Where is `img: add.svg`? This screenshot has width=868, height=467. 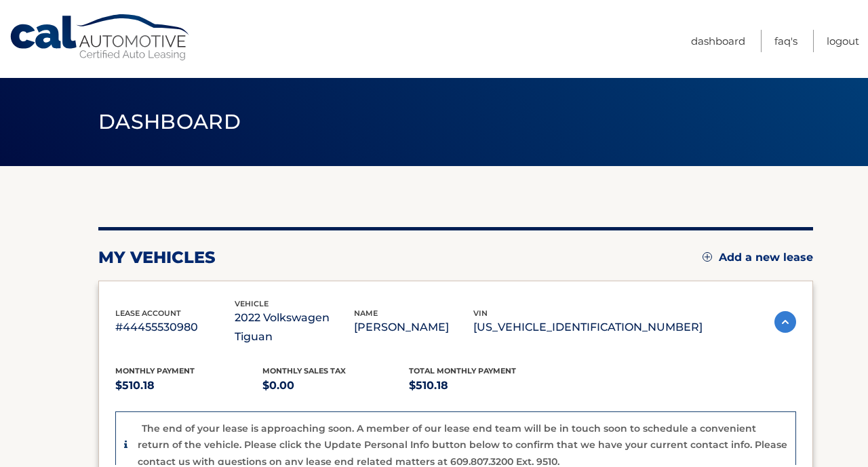
img: add.svg is located at coordinates (707, 257).